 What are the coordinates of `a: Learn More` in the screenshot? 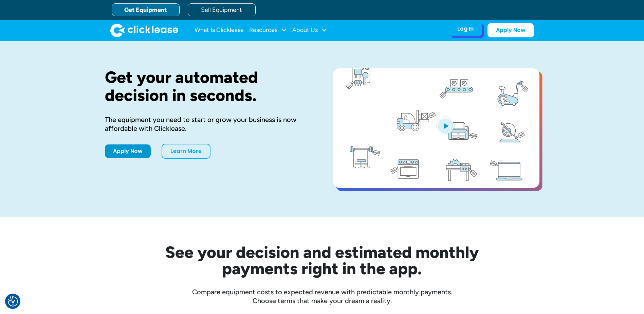 It's located at (186, 151).